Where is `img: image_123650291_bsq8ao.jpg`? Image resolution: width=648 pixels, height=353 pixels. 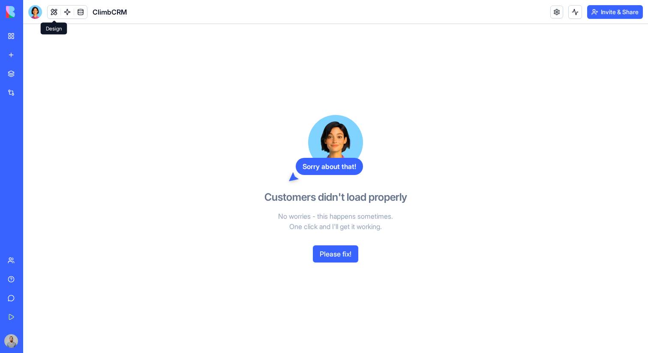
img: image_123650291_bsq8ao.jpg is located at coordinates (11, 341).